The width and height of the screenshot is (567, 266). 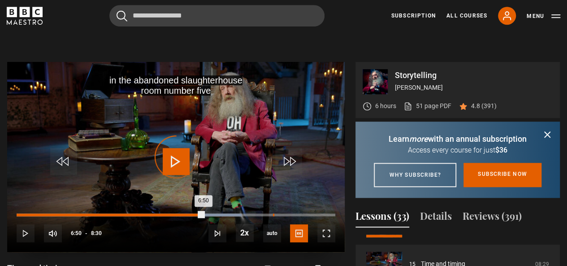 I want to click on p: Access every course for just, so click(x=458, y=150).